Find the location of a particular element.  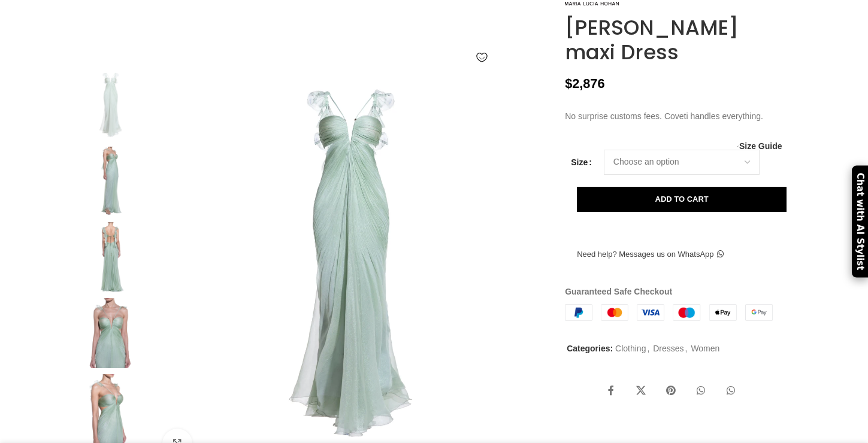

p: No surprise customs fees. Coveti handles everything. is located at coordinates (678, 116).